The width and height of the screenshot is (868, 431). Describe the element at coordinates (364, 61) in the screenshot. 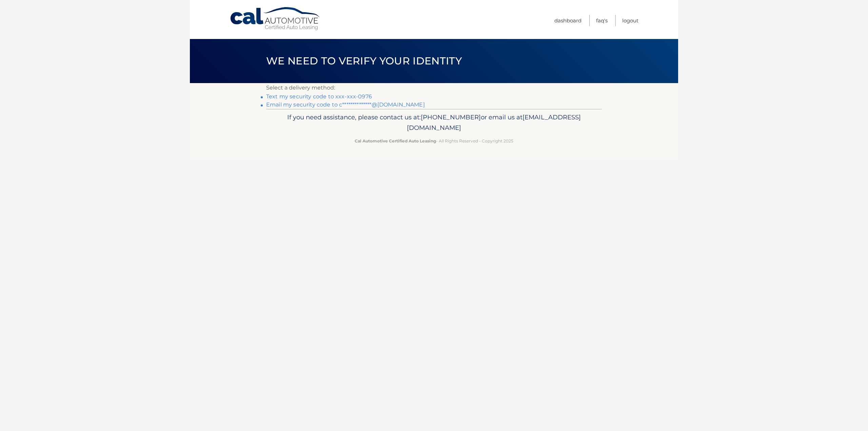

I see `span: We need to verify your identity` at that location.